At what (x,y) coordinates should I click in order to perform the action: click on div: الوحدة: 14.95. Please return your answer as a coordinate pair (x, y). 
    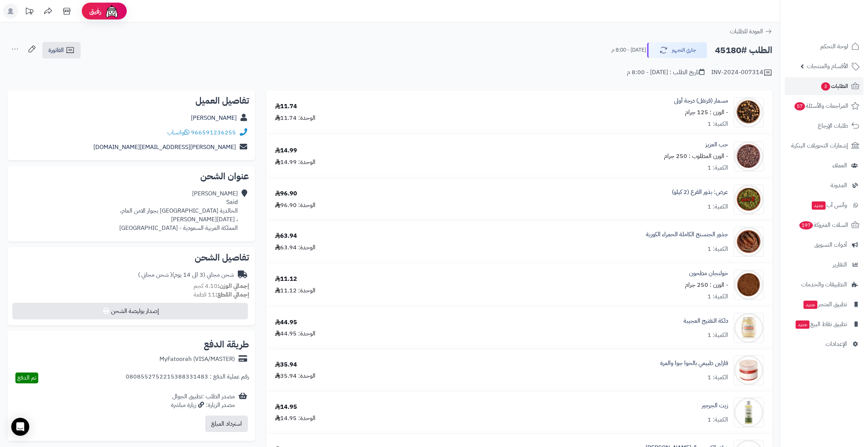
    Looking at the image, I should click on (295, 418).